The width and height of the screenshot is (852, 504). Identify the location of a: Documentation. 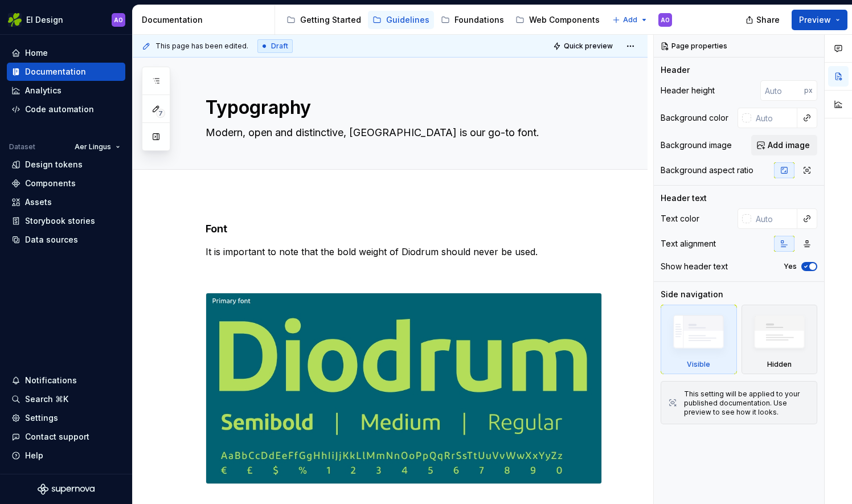
(66, 71).